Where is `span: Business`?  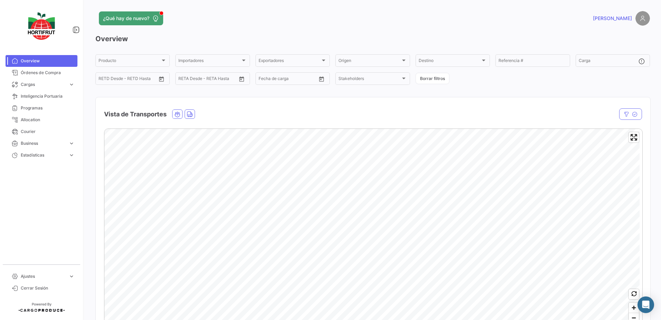
span: Business is located at coordinates (43, 143).